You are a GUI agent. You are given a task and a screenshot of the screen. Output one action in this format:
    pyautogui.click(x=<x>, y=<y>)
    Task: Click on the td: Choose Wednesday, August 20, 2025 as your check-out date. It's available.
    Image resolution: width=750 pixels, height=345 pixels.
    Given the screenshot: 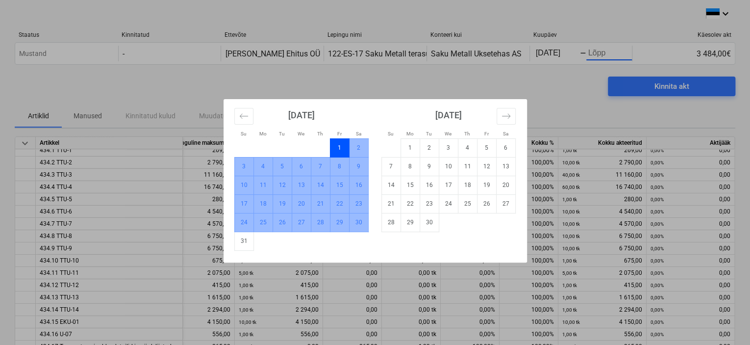 What is the action you would take?
    pyautogui.click(x=301, y=204)
    